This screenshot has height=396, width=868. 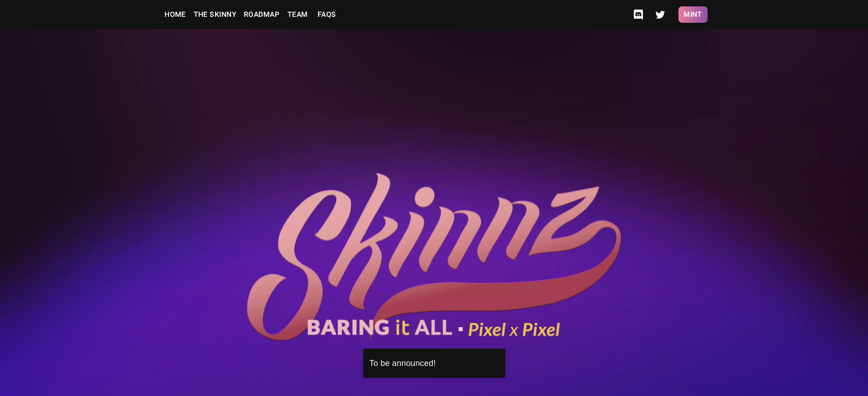 What do you see at coordinates (327, 14) in the screenshot?
I see `a: FAQs` at bounding box center [327, 14].